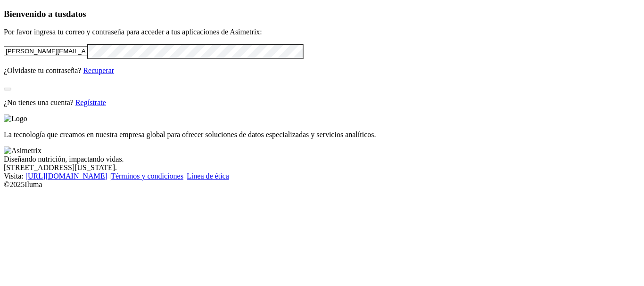  Describe the element at coordinates (16, 119) in the screenshot. I see `img: Logo` at that location.